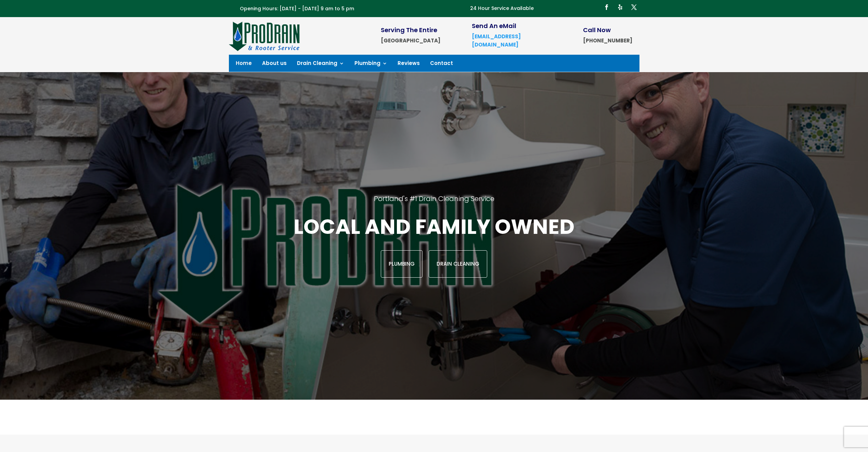 The image size is (868, 452). What do you see at coordinates (502, 9) in the screenshot?
I see `p: 24 Hour Service Available` at bounding box center [502, 9].